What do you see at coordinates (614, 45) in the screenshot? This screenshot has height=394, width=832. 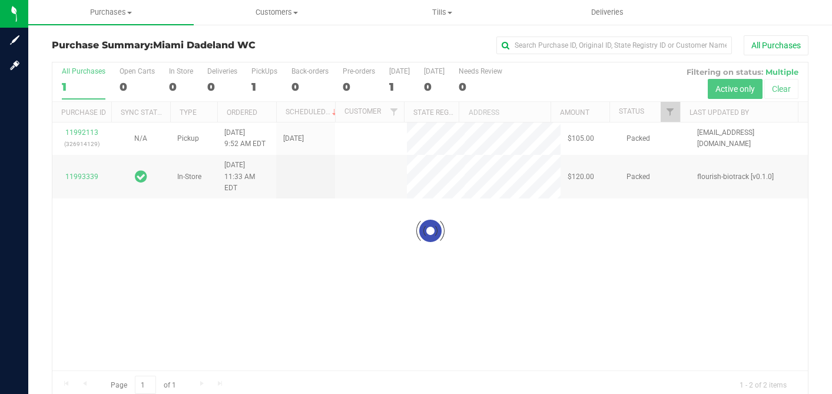 I see `input: Search Purchase ID, Original ID, State Registry ID or Customer Name...` at bounding box center [614, 45].